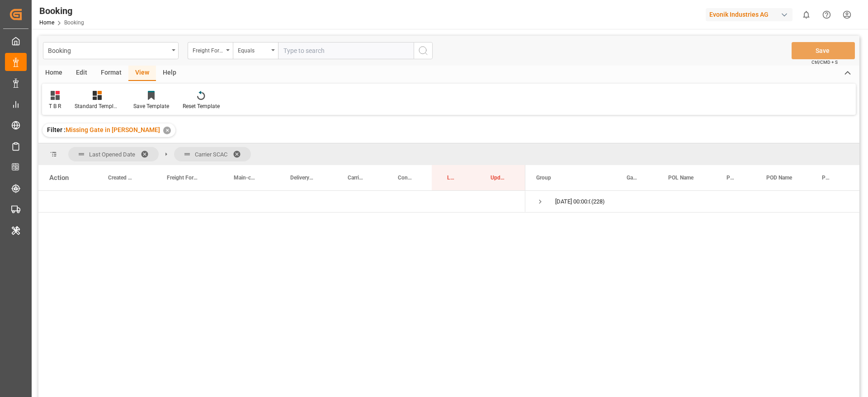 The image size is (868, 397). Describe the element at coordinates (302, 178) in the screenshot. I see `span: Delivery No.` at that location.